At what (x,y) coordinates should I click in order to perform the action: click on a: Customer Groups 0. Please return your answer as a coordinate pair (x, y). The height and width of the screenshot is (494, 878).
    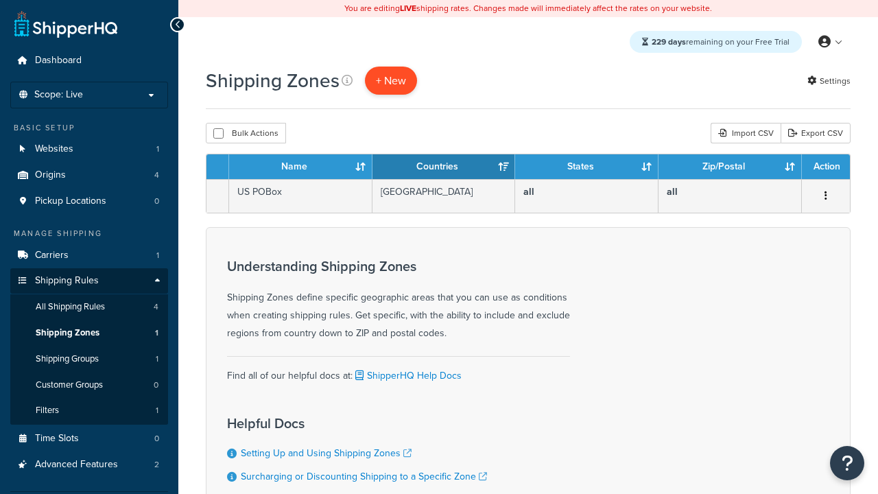
    Looking at the image, I should click on (89, 385).